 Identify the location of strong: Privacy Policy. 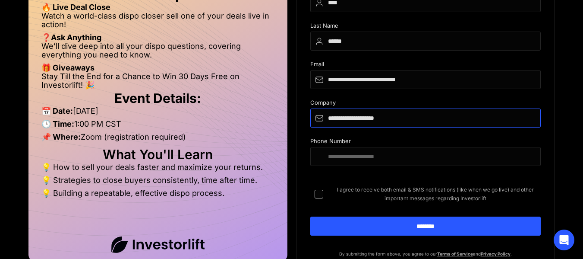
(496, 253).